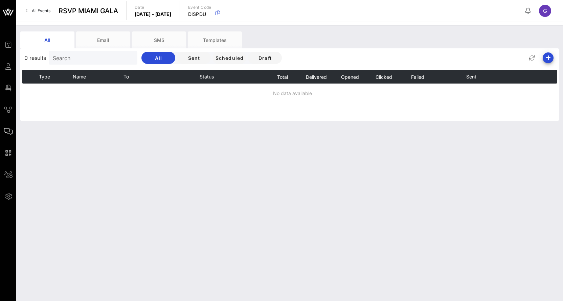 The image size is (563, 301). I want to click on th: Delivered, so click(316, 77).